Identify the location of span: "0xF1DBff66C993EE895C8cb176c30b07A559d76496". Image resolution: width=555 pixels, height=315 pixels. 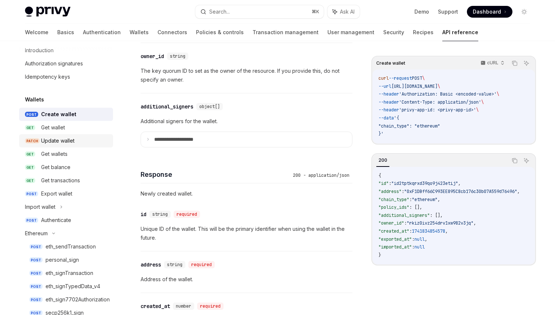
(461, 191).